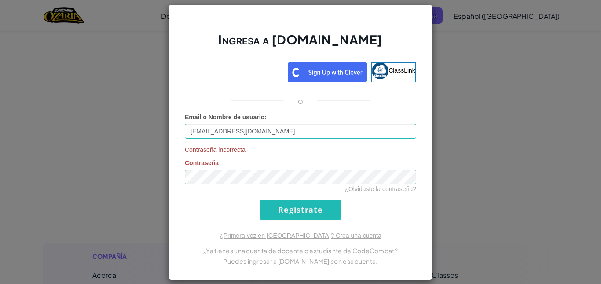 The width and height of the screenshot is (601, 284). Describe the element at coordinates (300, 209) in the screenshot. I see `input: Regístrate` at that location.